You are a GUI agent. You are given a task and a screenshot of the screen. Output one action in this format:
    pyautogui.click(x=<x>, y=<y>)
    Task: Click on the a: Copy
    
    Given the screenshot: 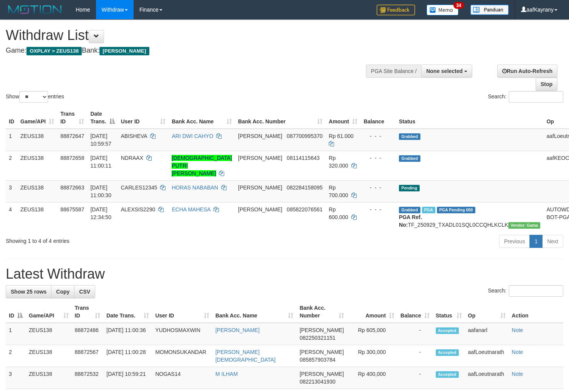 What is the action you would take?
    pyautogui.click(x=63, y=292)
    